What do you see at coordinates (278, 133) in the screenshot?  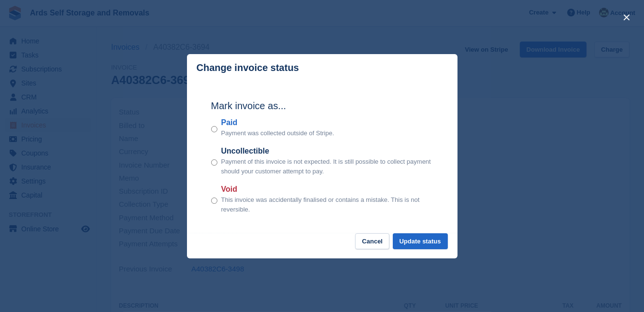 I see `p: Payment was collected outside of Stripe.` at bounding box center [278, 133].